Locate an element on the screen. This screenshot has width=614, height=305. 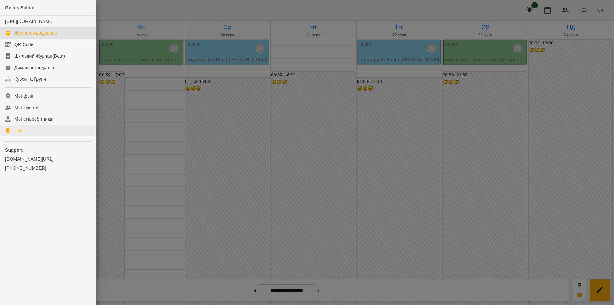
div: Мої співробітники is located at coordinates (33, 119).